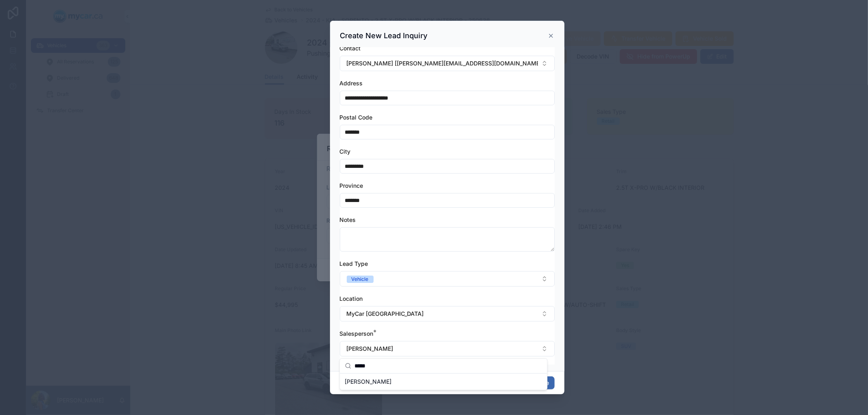  Describe the element at coordinates (348, 219) in the screenshot. I see `span: Notes` at that location.